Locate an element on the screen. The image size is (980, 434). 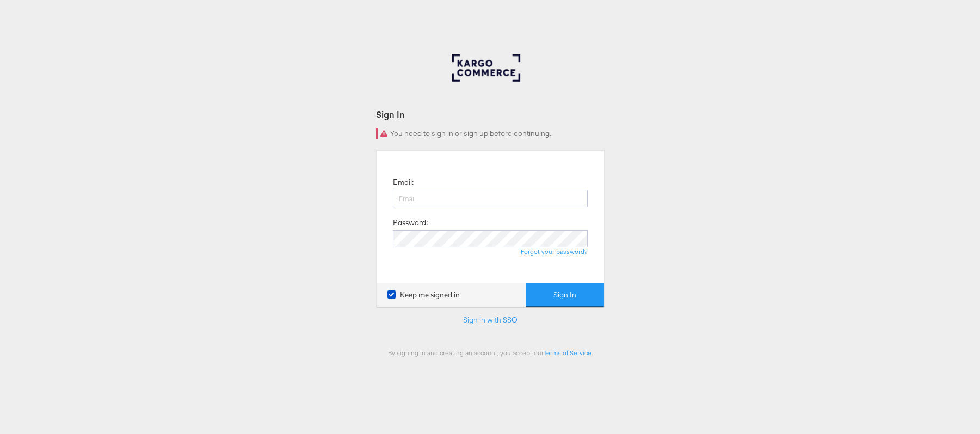
button: Sign In is located at coordinates (565, 294).